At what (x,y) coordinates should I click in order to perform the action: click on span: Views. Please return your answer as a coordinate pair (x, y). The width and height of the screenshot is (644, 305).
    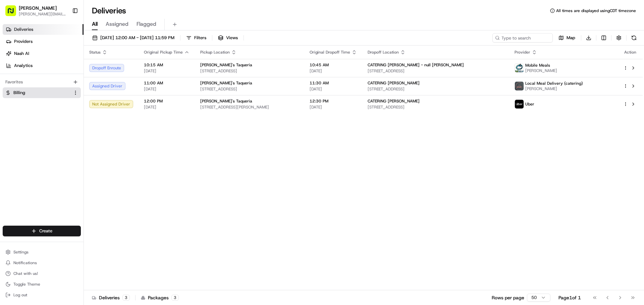
    Looking at the image, I should click on (232, 38).